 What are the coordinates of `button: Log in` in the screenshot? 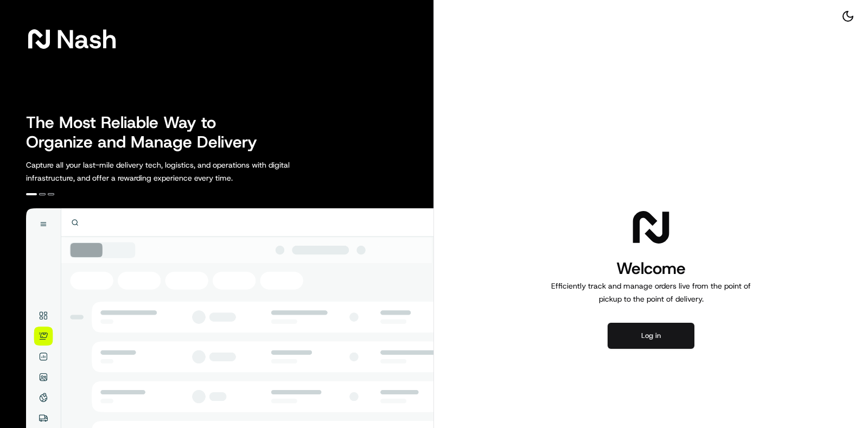 It's located at (651, 336).